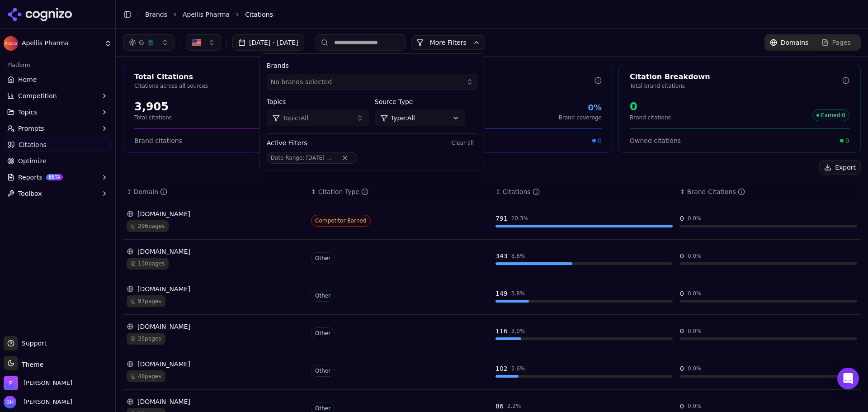  I want to click on button: Export, so click(840, 167).